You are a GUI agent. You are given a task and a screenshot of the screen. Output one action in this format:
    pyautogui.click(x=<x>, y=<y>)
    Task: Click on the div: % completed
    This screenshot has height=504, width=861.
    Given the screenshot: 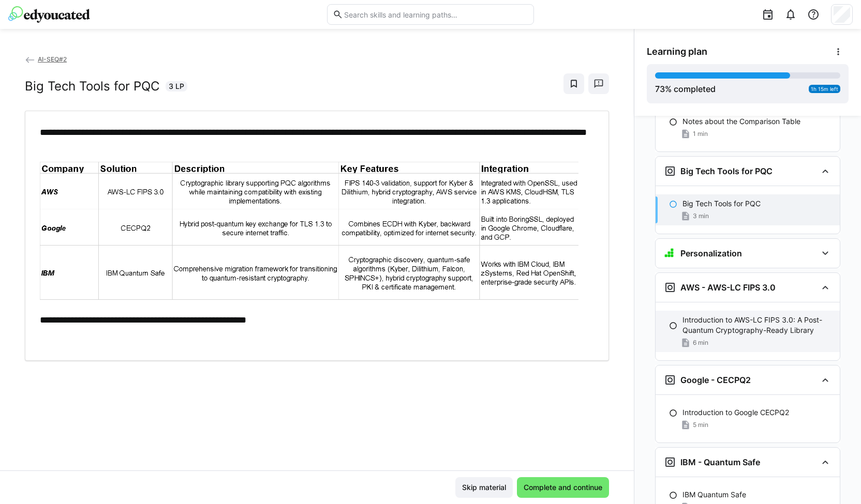 What is the action you would take?
    pyautogui.click(x=685, y=89)
    